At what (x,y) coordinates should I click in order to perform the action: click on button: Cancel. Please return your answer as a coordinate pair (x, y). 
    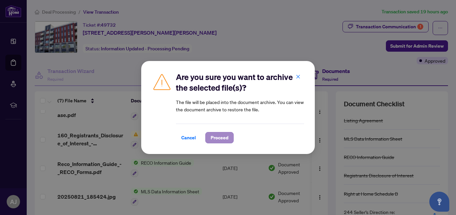
    Looking at the image, I should click on (189, 138).